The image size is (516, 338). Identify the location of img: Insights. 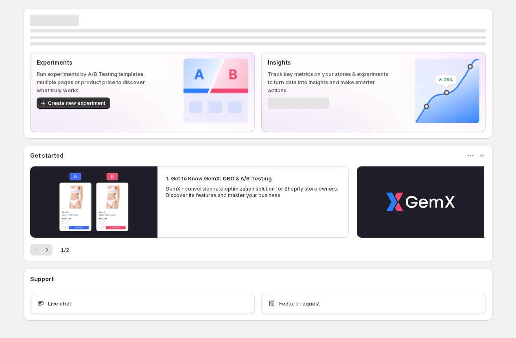
(447, 91).